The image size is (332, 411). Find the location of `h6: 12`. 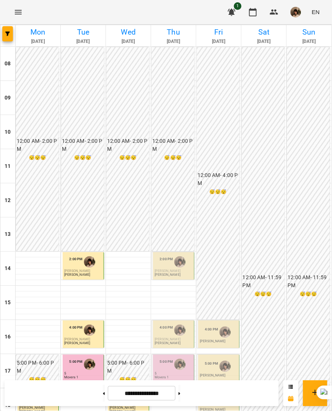

h6: 12 is located at coordinates (8, 201).